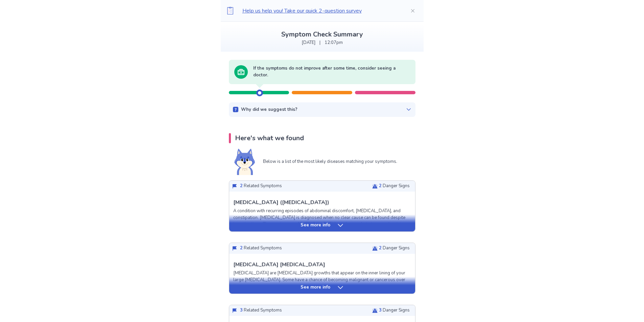 This screenshot has width=644, height=322. Describe the element at coordinates (269, 110) in the screenshot. I see `p: Why did we suggest this?` at that location.